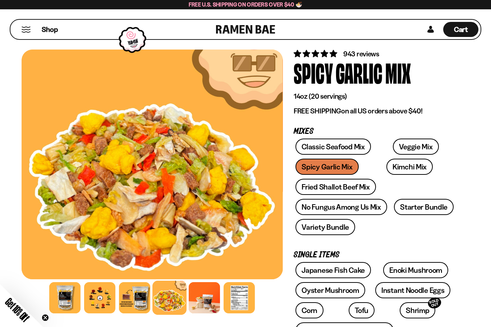 This screenshot has width=491, height=327. I want to click on span: 4.75 stars, so click(316, 54).